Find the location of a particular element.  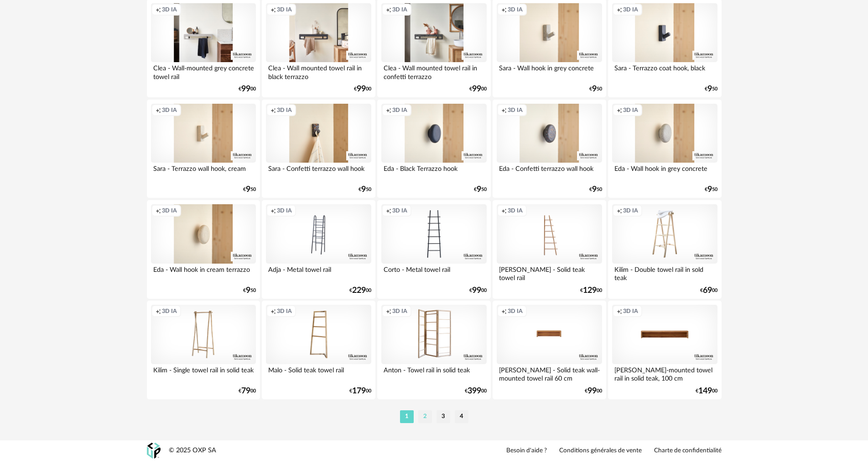

a: Creation icon 3D IA Kilim - Double towel rail in sold teak €6900 is located at coordinates (665, 249).